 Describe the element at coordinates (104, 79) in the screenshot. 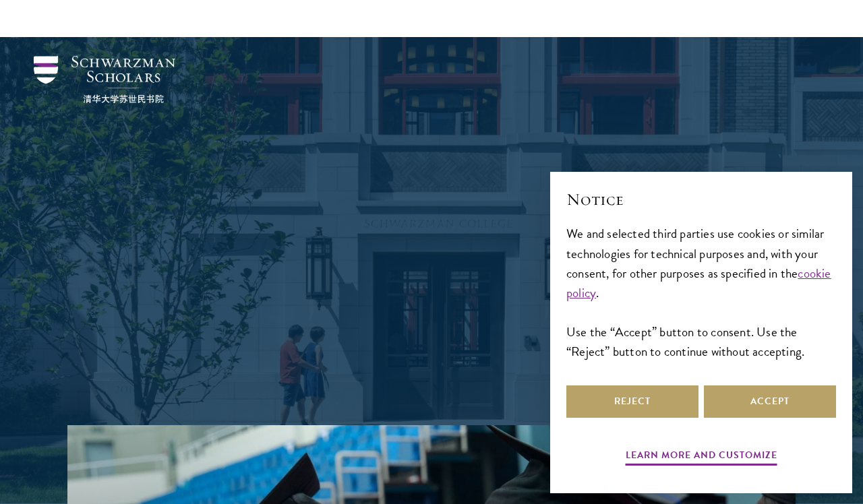

I see `img: Schwarzman Scholars` at that location.